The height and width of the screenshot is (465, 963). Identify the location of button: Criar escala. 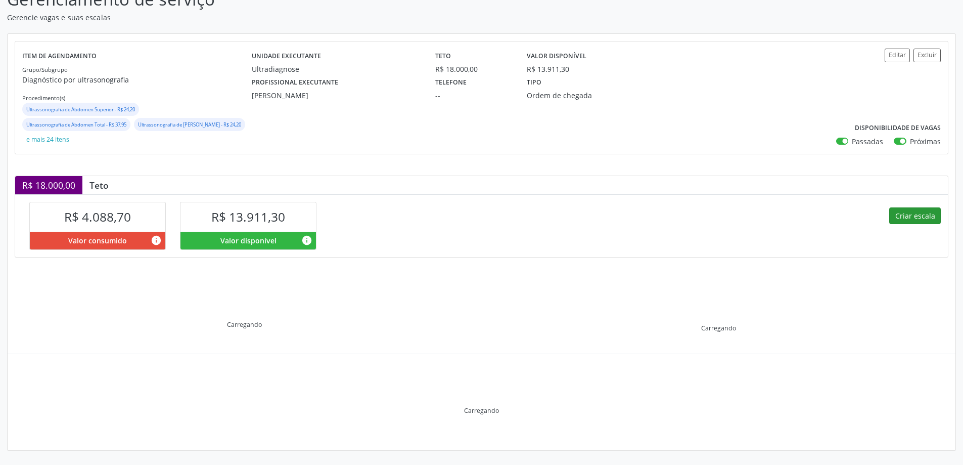
(915, 216).